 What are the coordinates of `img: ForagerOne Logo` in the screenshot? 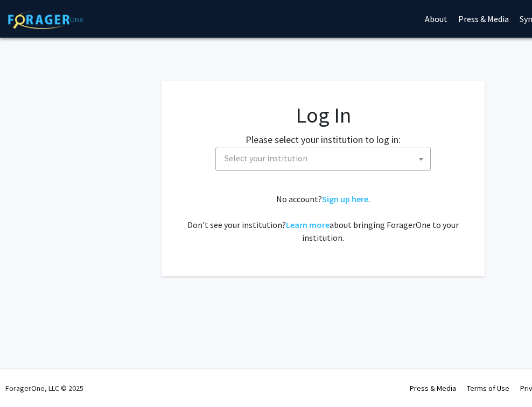 It's located at (46, 19).